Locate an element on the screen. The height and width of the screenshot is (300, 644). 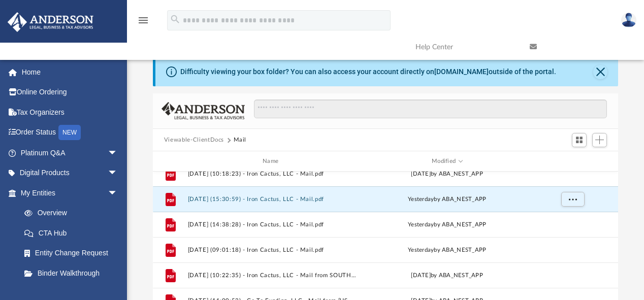
div: Name is located at coordinates (272, 162).